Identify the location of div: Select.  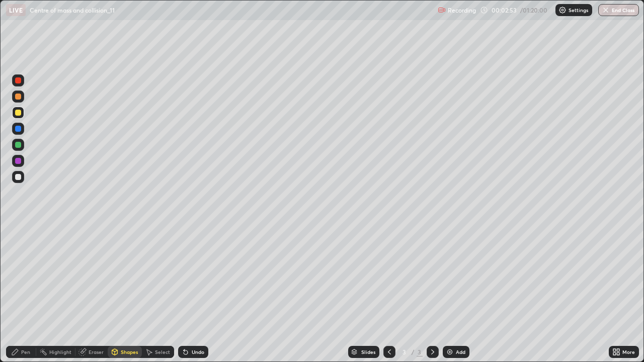
(163, 352).